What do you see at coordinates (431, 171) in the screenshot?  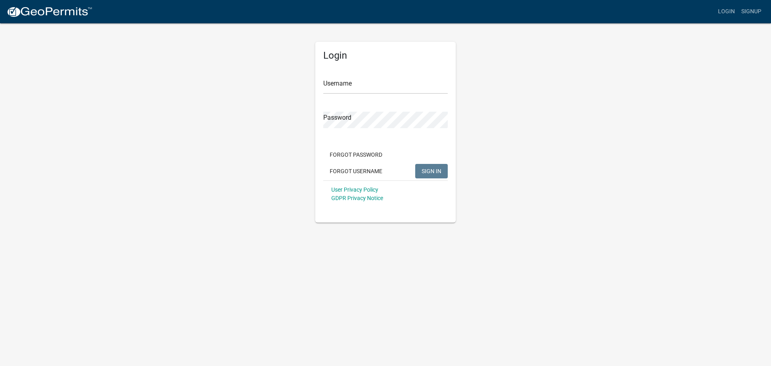 I see `button: SIGN IN` at bounding box center [431, 171].